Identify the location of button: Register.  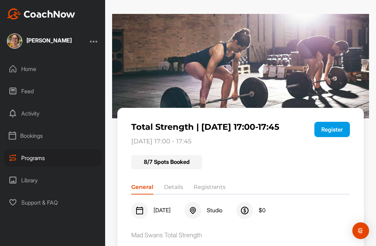
(333, 130).